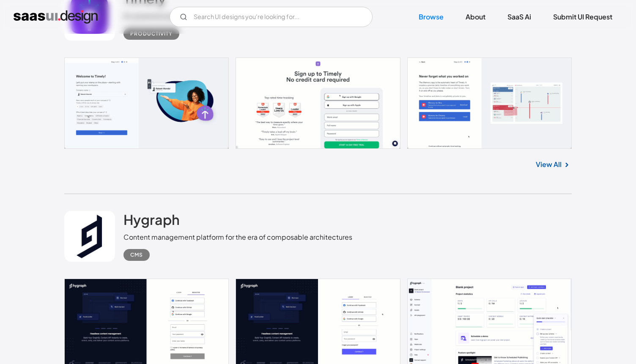 The image size is (636, 364). Describe the element at coordinates (238, 237) in the screenshot. I see `div: Content management platform for the era of composable architectures` at that location.